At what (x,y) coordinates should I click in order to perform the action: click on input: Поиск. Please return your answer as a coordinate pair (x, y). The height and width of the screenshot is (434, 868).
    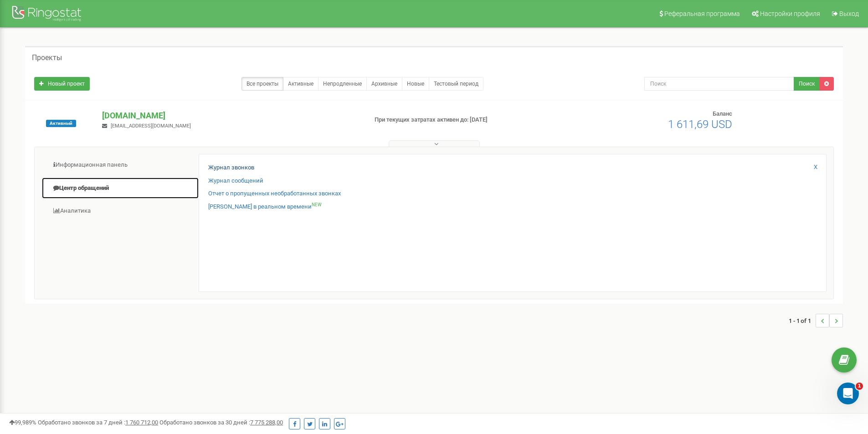
    Looking at the image, I should click on (719, 84).